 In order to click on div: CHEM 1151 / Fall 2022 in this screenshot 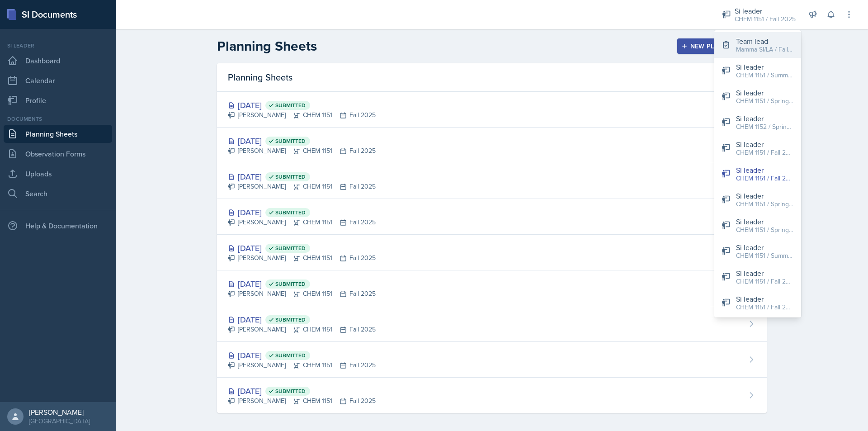, I will do `click(765, 152)`.